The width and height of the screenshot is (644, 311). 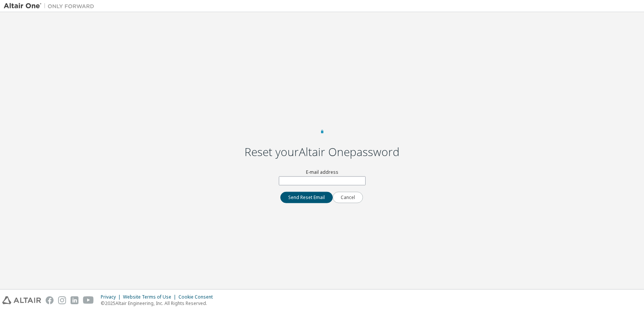 What do you see at coordinates (112, 297) in the screenshot?
I see `div: Privacy` at bounding box center [112, 297].